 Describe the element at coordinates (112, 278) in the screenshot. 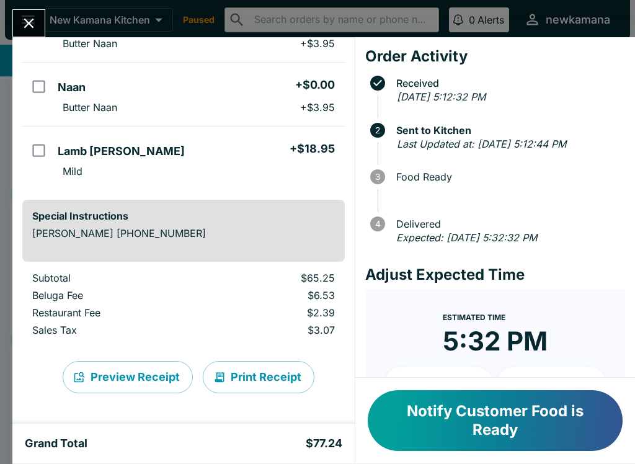

I see `p: Subtotal` at that location.